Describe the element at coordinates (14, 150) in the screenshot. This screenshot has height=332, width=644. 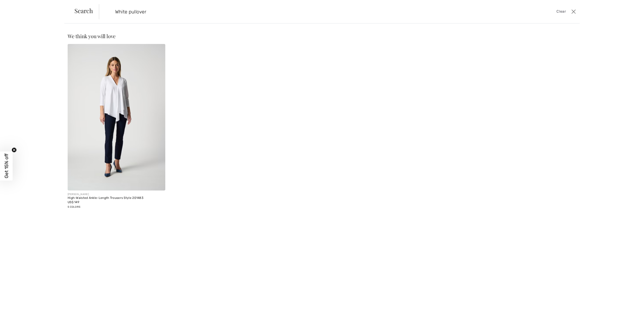
I see `button: Close teaser` at that location.